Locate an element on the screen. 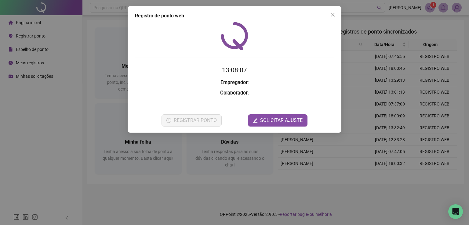  button: Close is located at coordinates (333, 15).